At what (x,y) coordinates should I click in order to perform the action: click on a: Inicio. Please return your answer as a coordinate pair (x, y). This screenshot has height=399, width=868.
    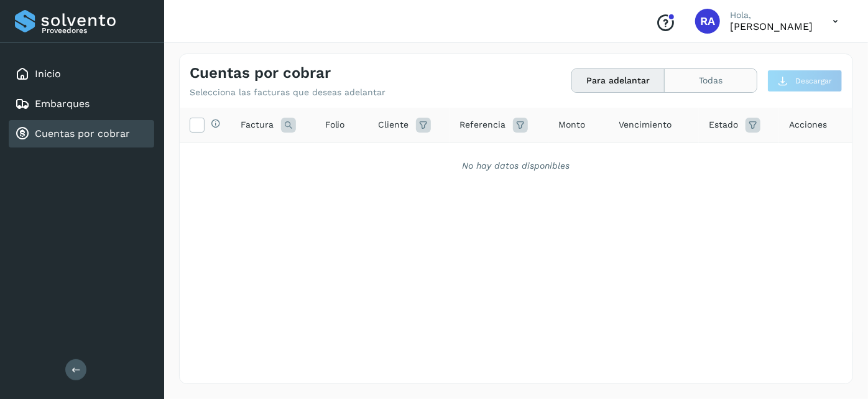
    Looking at the image, I should click on (48, 74).